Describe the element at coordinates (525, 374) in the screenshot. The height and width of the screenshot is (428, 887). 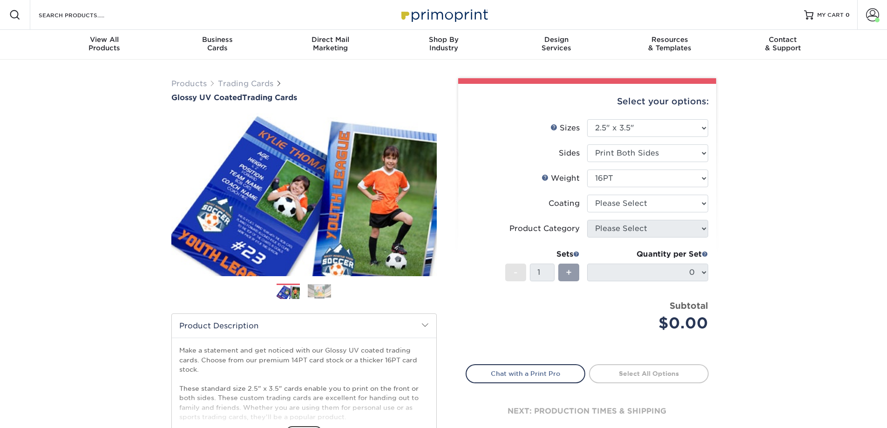
I see `a: Chat with a Print Pro` at that location.